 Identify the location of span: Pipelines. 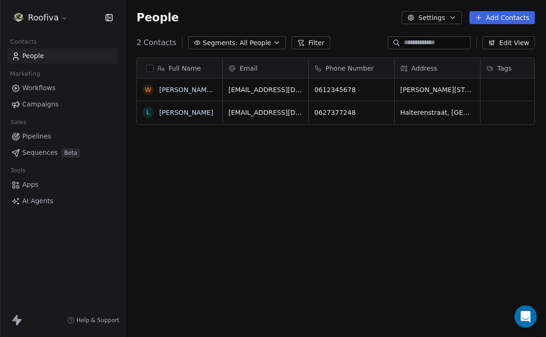
(37, 136).